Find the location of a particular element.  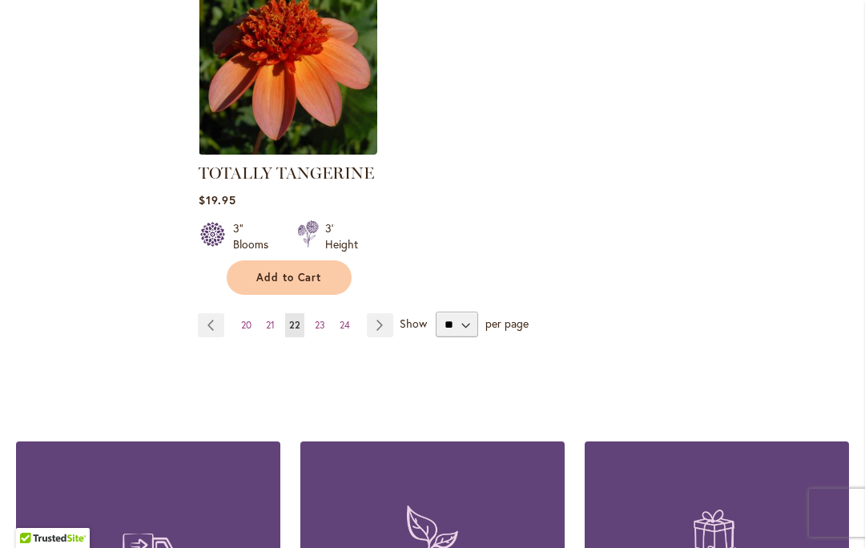

span: 22 is located at coordinates (295, 324).